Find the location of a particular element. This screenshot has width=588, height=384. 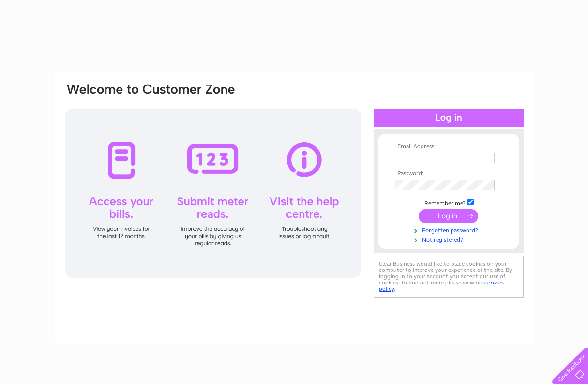

a: Forgotten password? is located at coordinates (450, 230).